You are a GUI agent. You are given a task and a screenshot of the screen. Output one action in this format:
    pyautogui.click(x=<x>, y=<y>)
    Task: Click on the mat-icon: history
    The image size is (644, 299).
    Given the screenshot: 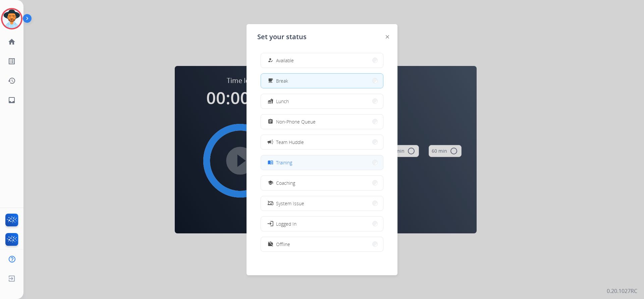 What is the action you would take?
    pyautogui.click(x=12, y=81)
    